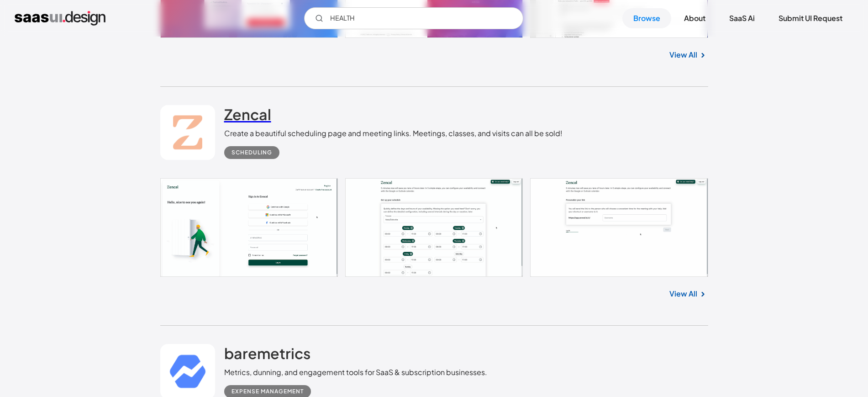 The width and height of the screenshot is (868, 397). Describe the element at coordinates (694, 18) in the screenshot. I see `a: About` at that location.